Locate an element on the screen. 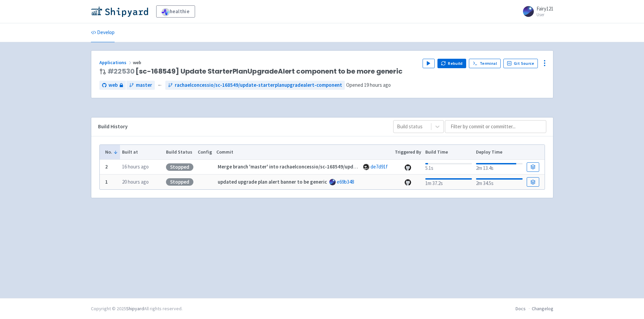  a: Fairy121 User is located at coordinates (536, 12).